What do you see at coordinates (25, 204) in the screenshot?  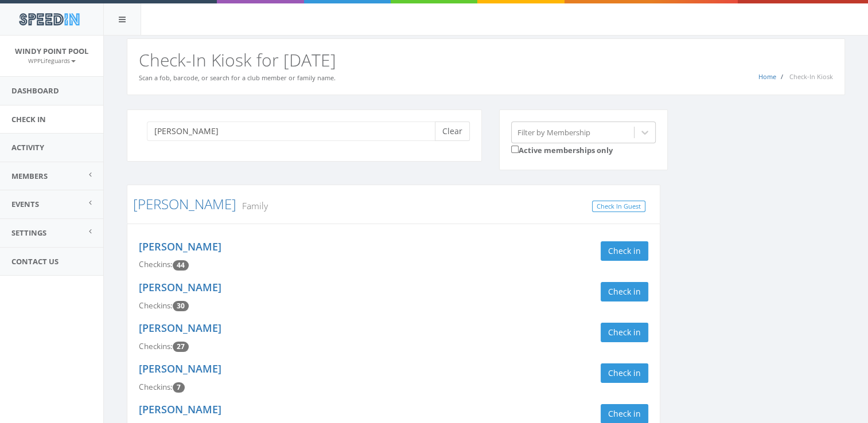 I see `span: Events` at bounding box center [25, 204].